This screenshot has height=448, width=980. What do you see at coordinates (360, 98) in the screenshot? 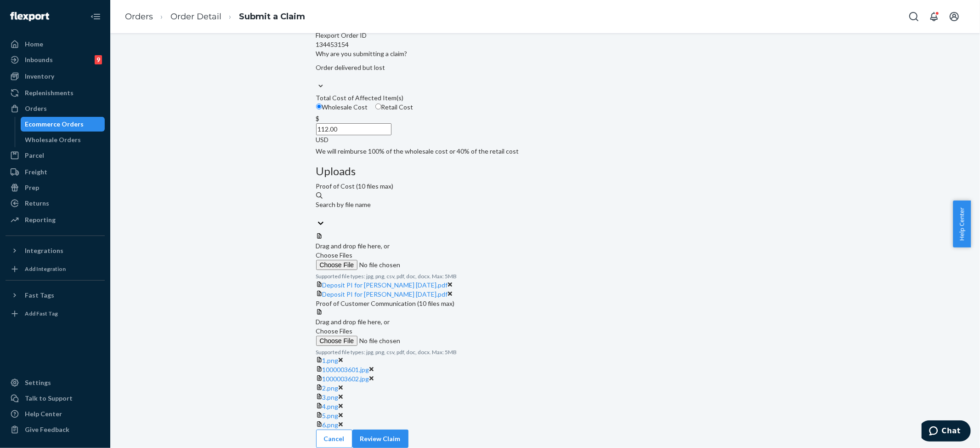
I see `span: Total Cost of Affected Item(s)` at bounding box center [360, 98].